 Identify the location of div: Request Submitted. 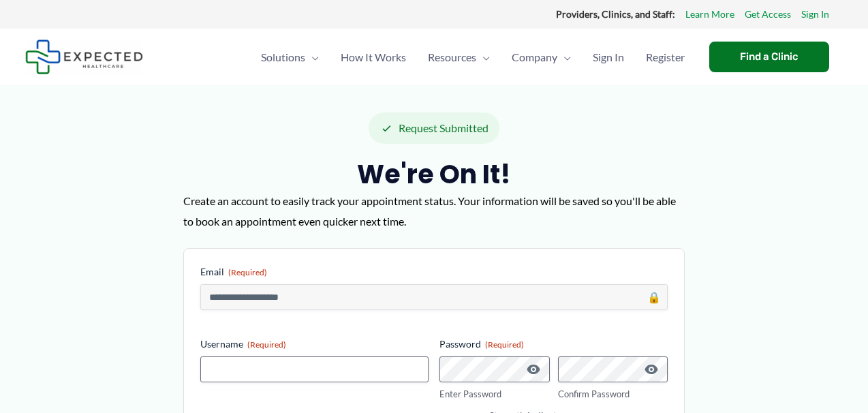
(434, 128).